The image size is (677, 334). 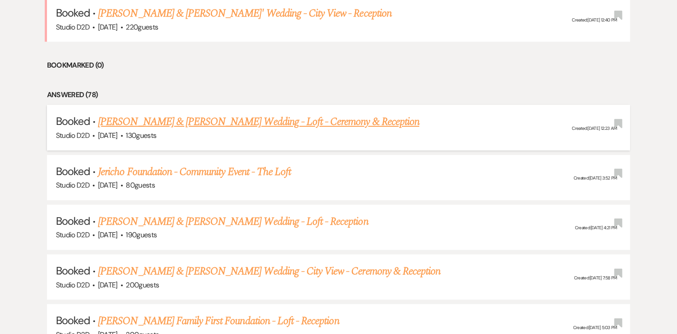 I want to click on span: 220 guests, so click(x=142, y=27).